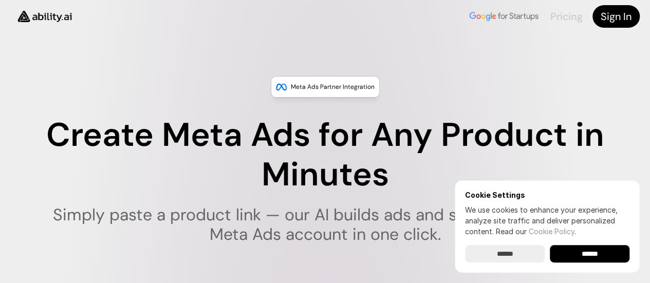  What do you see at coordinates (551, 231) in the screenshot?
I see `a: Cookie Policy` at bounding box center [551, 231].